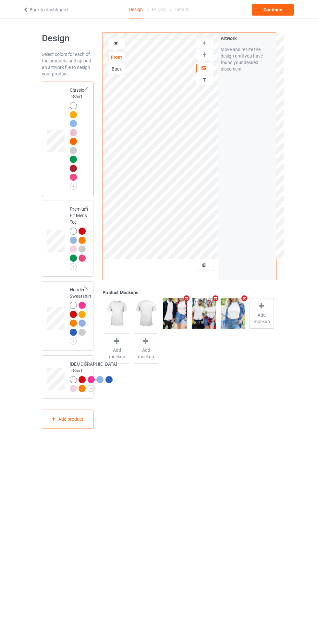  What do you see at coordinates (159, 10) in the screenshot?
I see `div: Pricing` at bounding box center [159, 10].